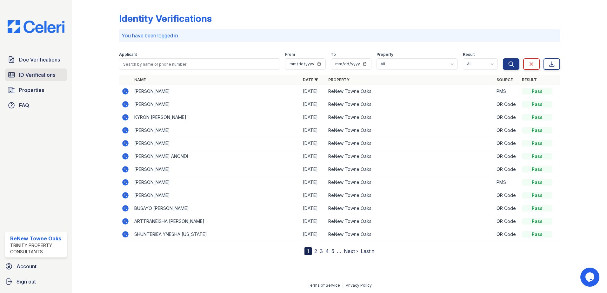  Describe the element at coordinates (39, 60) in the screenshot. I see `span: Doc Verifications` at that location.